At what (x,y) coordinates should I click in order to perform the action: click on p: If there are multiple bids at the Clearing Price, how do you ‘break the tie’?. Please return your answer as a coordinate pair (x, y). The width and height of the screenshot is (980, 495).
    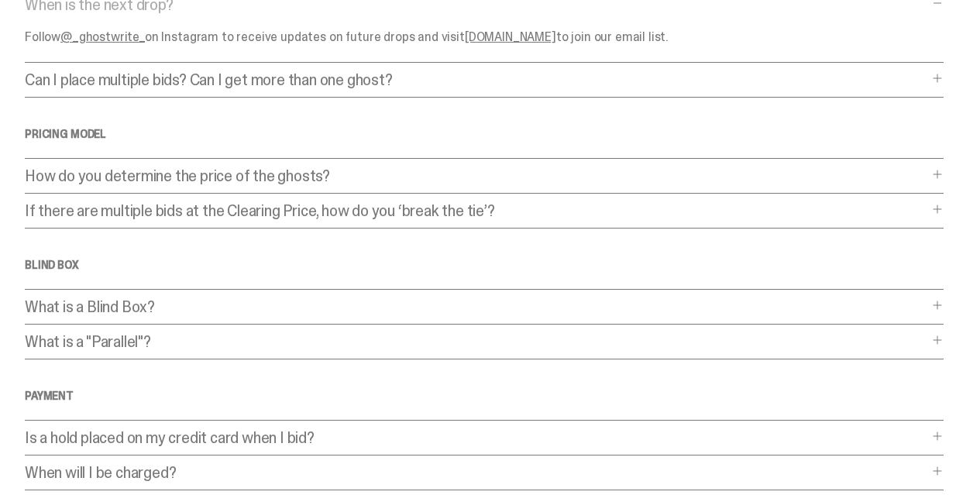
    Looking at the image, I should click on (476, 210).